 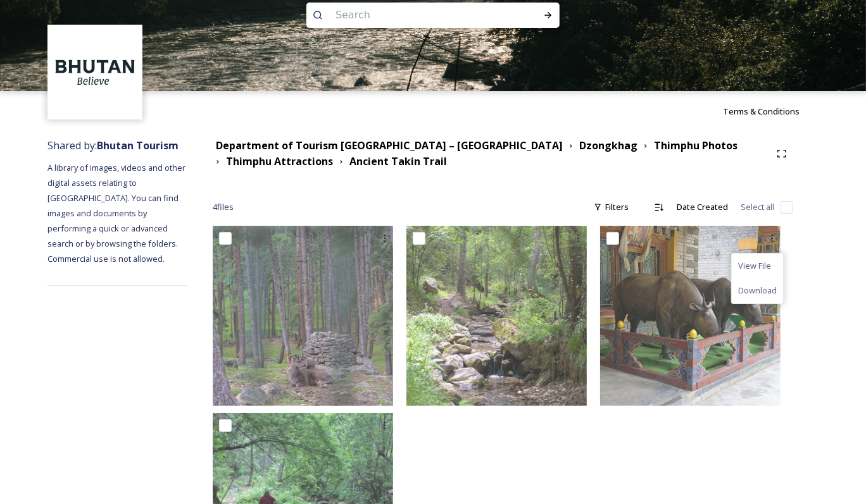 I want to click on span: Select all, so click(x=757, y=207).